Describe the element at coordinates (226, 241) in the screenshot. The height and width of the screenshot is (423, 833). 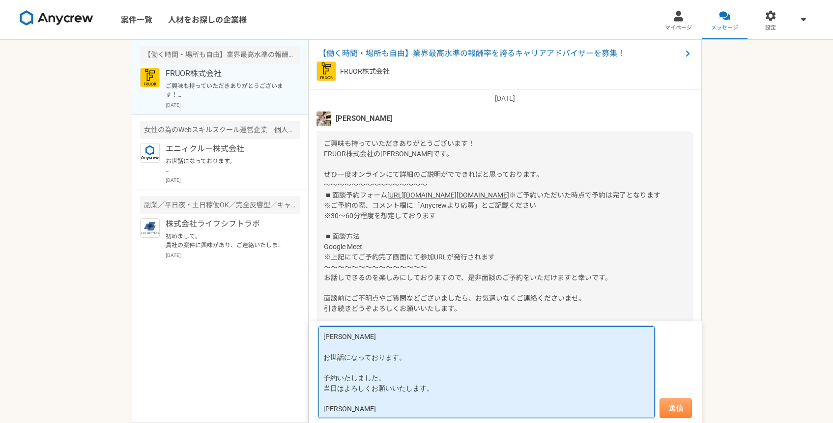
I see `p: 初めまして。 貴社の案件に興味があり、ご連絡いたしました。 就活時から「教育」に興味が生まれ、新卒からは業務委託で英会話スクールの営業に従事してきました。 他にもスクール関係の営業経験もあり、そ...` at that location.